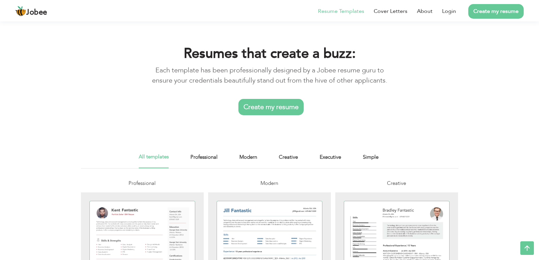 Image resolution: width=539 pixels, height=260 pixels. Describe the element at coordinates (248, 160) in the screenshot. I see `a: Modern` at that location.